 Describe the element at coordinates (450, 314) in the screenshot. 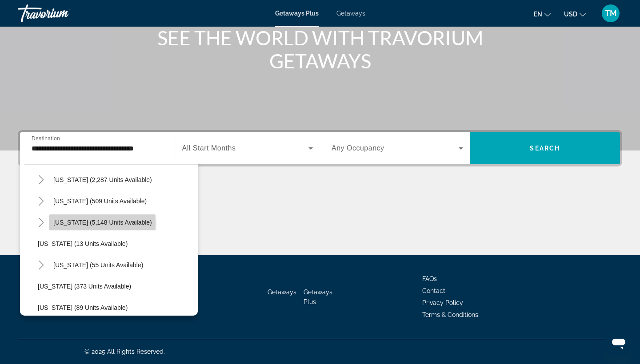

I see `span: Terms & Conditions` at that location.